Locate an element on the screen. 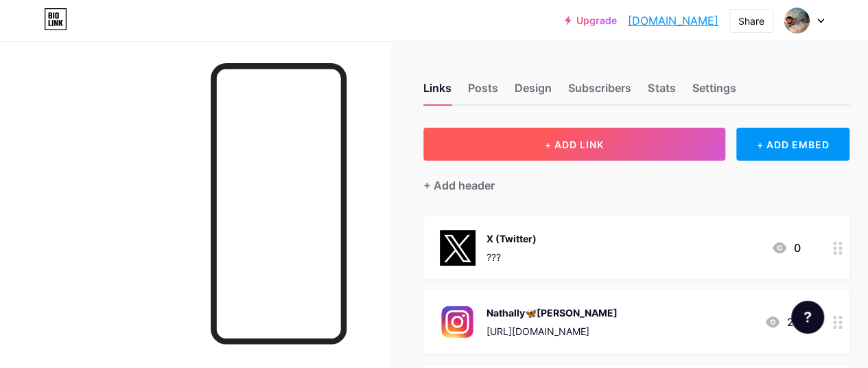  div: Share is located at coordinates (752, 20).